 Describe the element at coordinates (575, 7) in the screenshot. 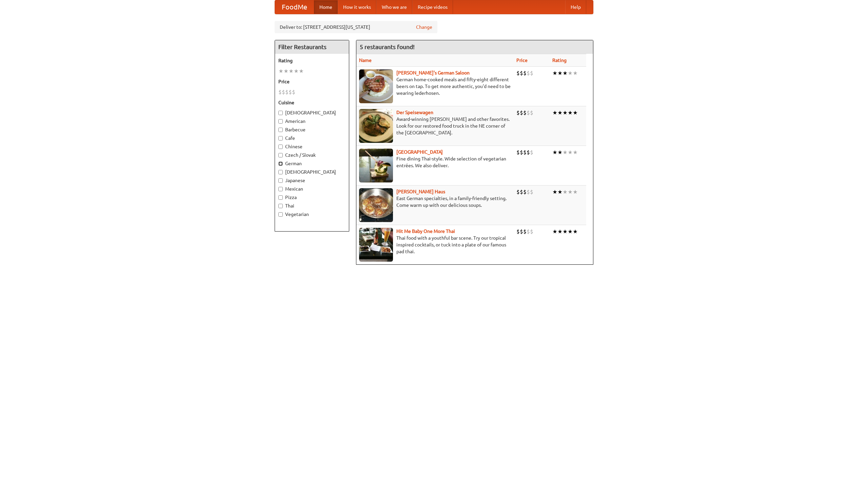

I see `a: Help` at that location.